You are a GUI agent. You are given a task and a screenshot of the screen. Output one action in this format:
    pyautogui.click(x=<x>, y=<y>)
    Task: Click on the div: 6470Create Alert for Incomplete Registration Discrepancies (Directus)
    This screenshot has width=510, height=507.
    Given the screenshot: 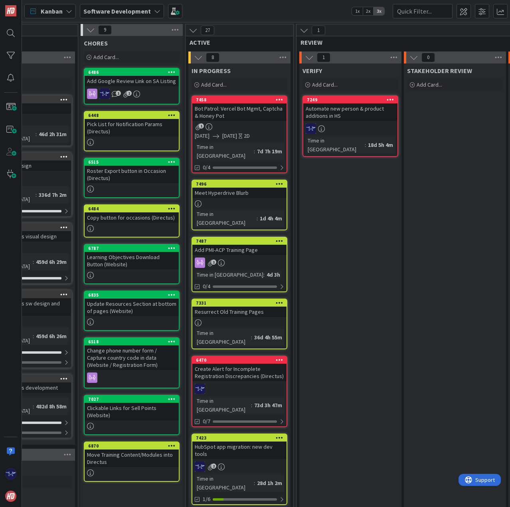 What is the action you would take?
    pyautogui.click(x=240, y=369)
    